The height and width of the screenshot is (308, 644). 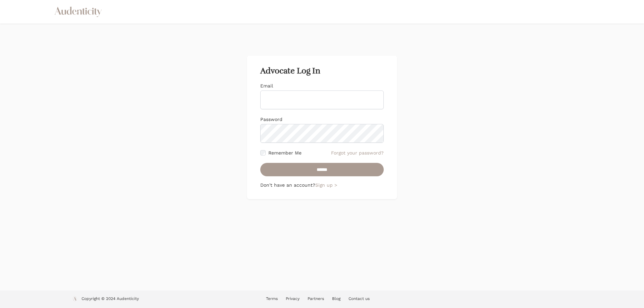 I want to click on label: Remember Me, so click(x=285, y=153).